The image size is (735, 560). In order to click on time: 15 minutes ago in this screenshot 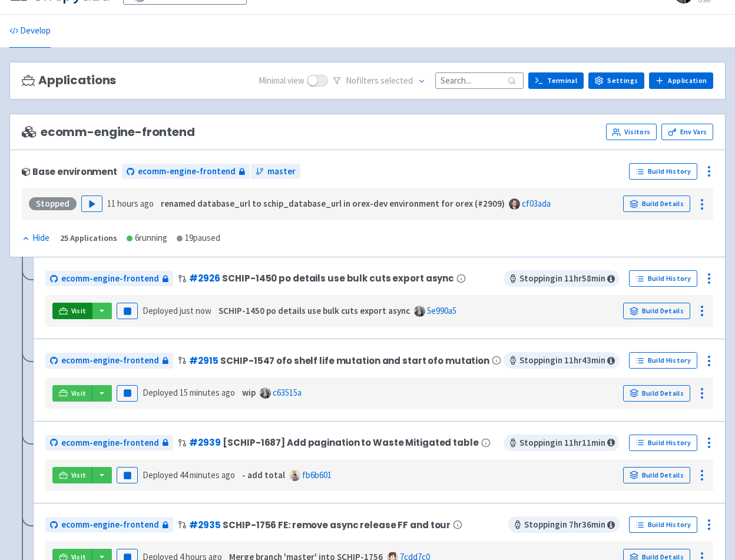, I will do `click(207, 392)`.